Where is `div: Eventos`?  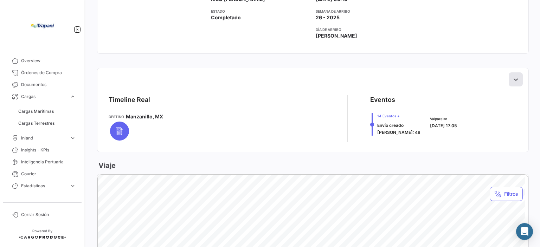
div: Eventos is located at coordinates (383, 100).